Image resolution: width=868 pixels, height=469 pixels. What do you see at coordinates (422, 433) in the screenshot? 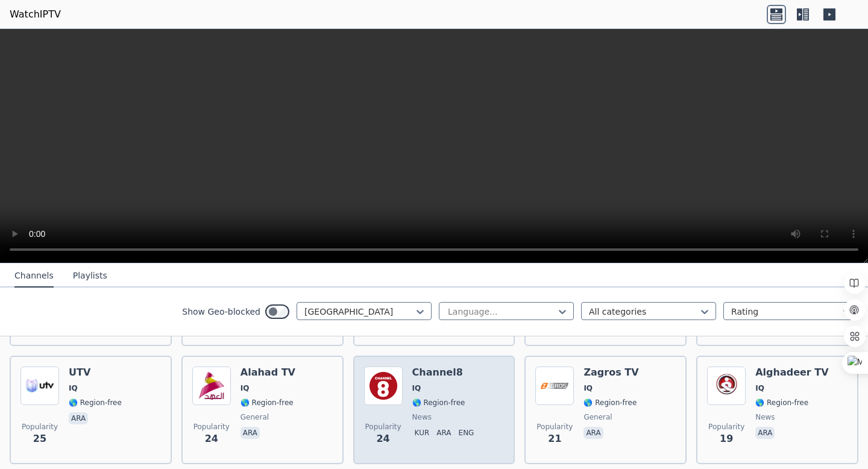
I see `p: kur` at bounding box center [422, 433].